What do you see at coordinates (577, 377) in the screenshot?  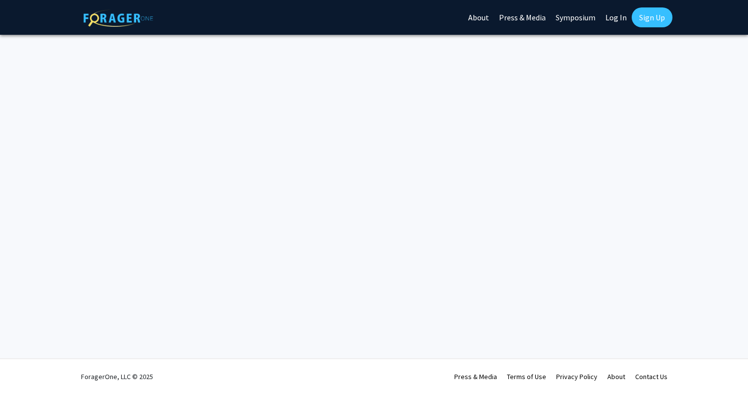 I see `a: Privacy Policy` at bounding box center [577, 377].